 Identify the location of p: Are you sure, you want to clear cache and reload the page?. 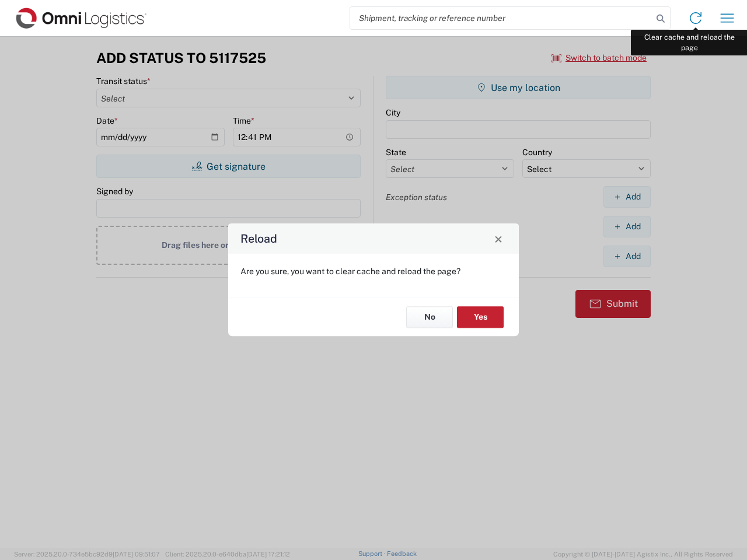
(374, 272).